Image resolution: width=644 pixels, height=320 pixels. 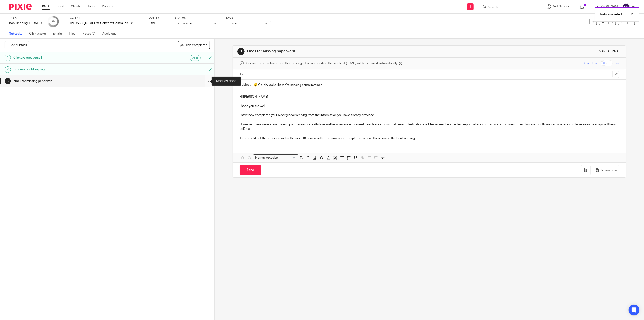 What do you see at coordinates (322, 63) in the screenshot?
I see `span: Secure the attachments in this message. Files exceeding the size limit (10MB) will be secured aut...` at bounding box center [322, 63].